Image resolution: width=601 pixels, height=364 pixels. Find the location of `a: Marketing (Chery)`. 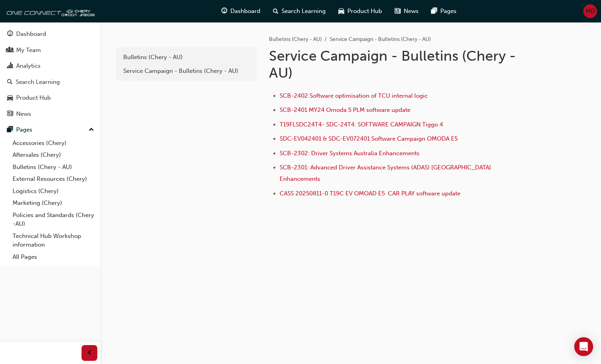

a: Marketing (Chery) is located at coordinates (53, 203).